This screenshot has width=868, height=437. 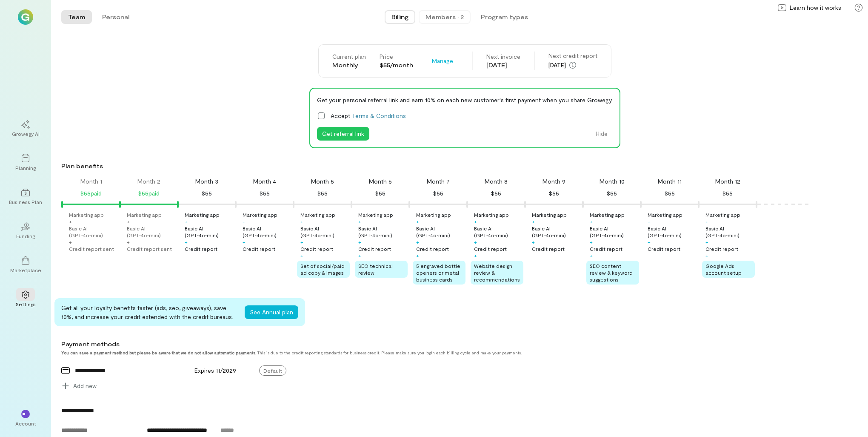 What do you see at coordinates (149, 249) in the screenshot?
I see `div: Credit report sent` at bounding box center [149, 249].